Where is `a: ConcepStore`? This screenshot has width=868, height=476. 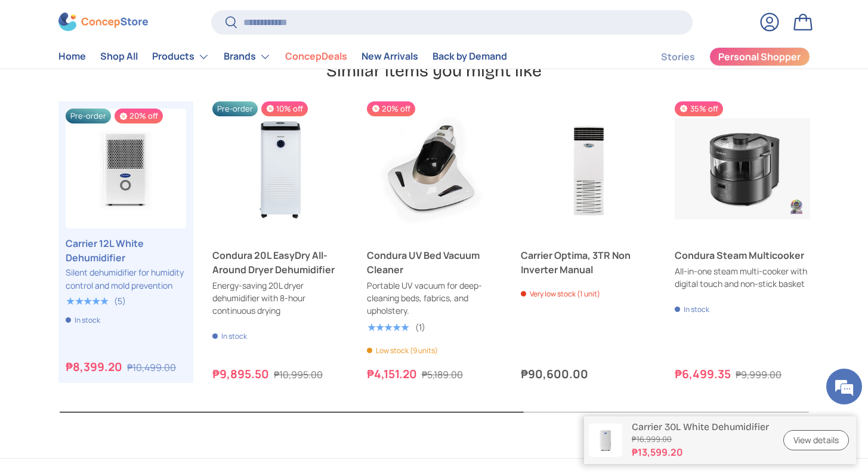 a: ConcepStore is located at coordinates (103, 22).